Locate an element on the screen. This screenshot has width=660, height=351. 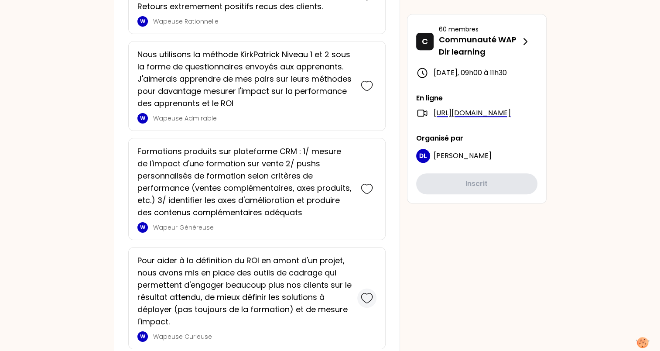
p: Wapeuse Admirable is located at coordinates (252, 118).